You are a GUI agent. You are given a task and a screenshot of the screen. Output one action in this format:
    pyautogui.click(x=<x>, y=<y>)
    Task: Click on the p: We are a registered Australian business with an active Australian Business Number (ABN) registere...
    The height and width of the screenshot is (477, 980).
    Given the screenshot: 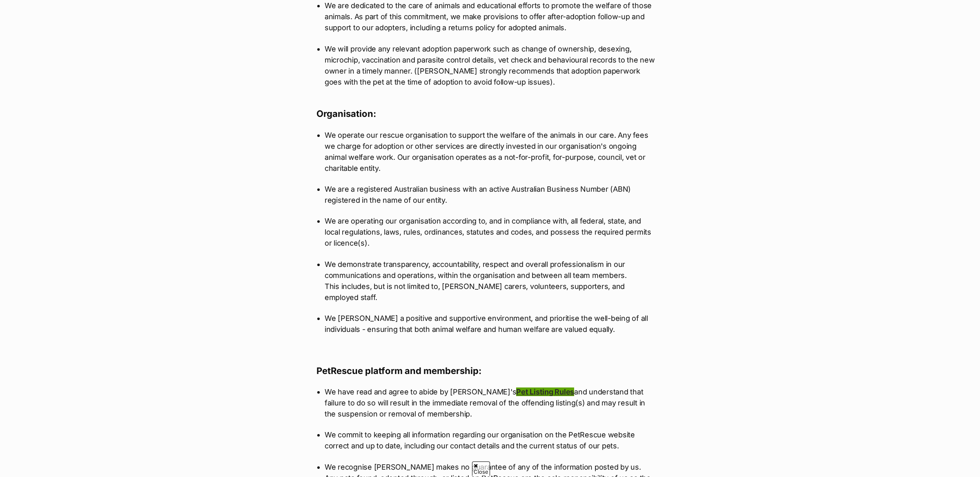 What is the action you would take?
    pyautogui.click(x=490, y=194)
    